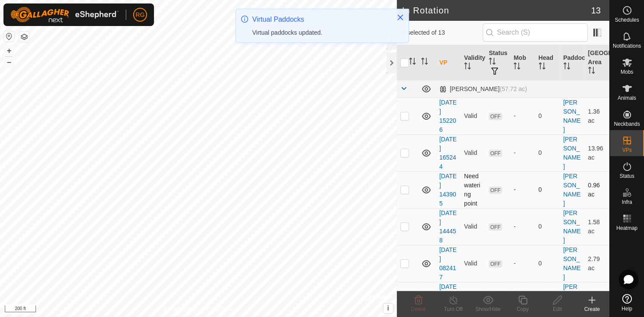  I want to click on span: Status, so click(627, 176).